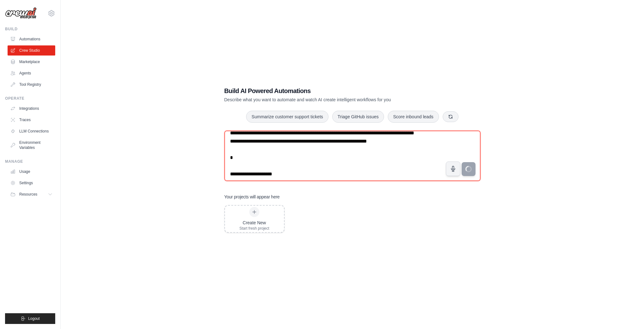 The width and height of the screenshot is (644, 329). Describe the element at coordinates (453, 169) in the screenshot. I see `button: Click to speak your automation idea` at that location.